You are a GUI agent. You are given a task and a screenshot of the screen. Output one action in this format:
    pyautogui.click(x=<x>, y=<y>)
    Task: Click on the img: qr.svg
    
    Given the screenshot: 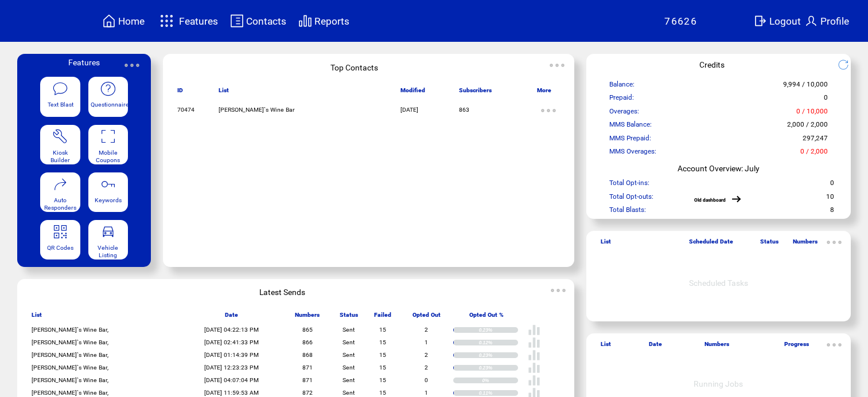 What is the action you would take?
    pyautogui.click(x=60, y=231)
    